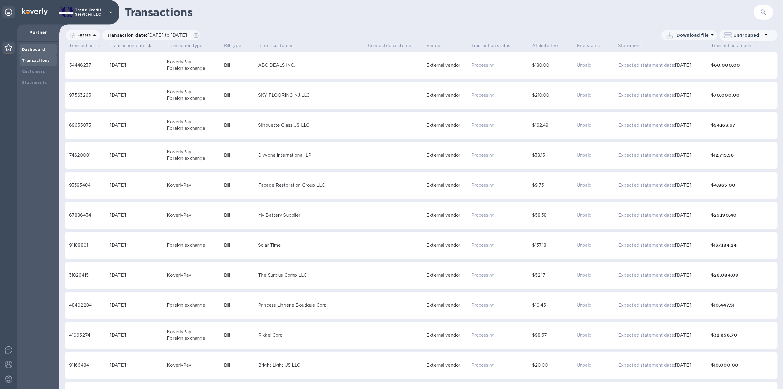 The height and width of the screenshot is (389, 783). What do you see at coordinates (554, 155) in the screenshot?
I see `div: $38.15` at bounding box center [554, 155].